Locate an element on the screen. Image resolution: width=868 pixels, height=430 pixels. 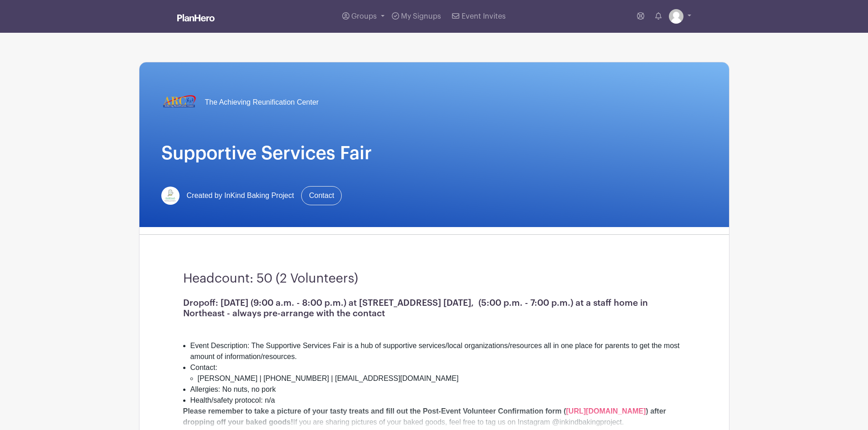
li: Allergies: No nuts, no pork is located at coordinates (438, 390).